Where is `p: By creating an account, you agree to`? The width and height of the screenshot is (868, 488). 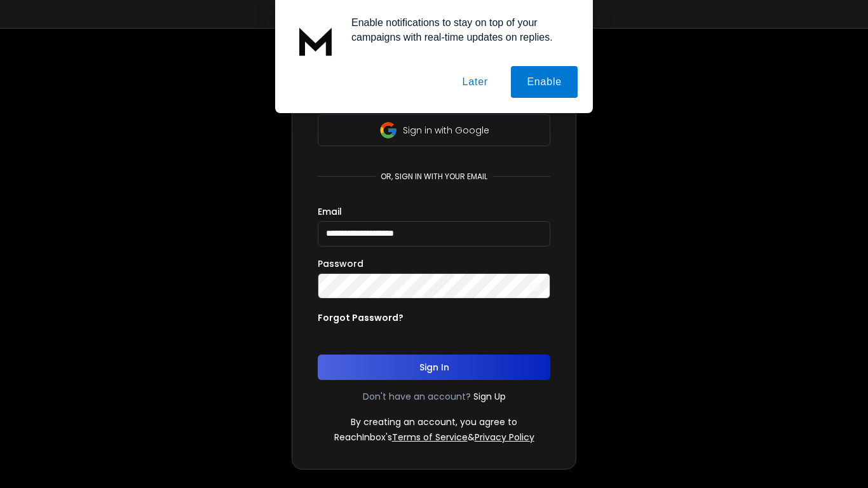
p: By creating an account, you agree to is located at coordinates (434, 422).